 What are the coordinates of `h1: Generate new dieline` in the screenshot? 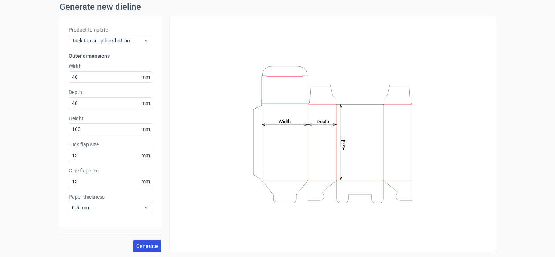 It's located at (277, 7).